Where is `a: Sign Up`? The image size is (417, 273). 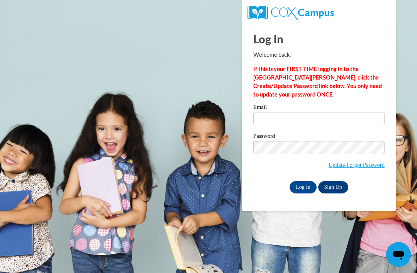 a: Sign Up is located at coordinates (333, 187).